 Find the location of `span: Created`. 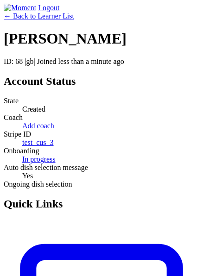

span: Created is located at coordinates (34, 109).